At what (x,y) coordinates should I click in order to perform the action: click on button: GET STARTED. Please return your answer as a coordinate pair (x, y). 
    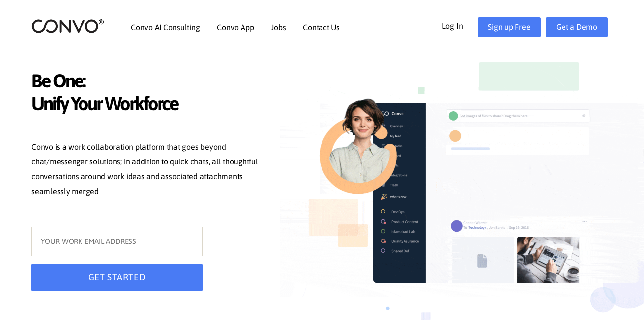
    Looking at the image, I should click on (117, 277).